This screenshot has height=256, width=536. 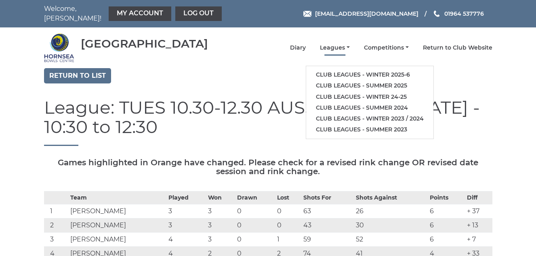 What do you see at coordinates (327, 225) in the screenshot?
I see `td: 43` at bounding box center [327, 225].